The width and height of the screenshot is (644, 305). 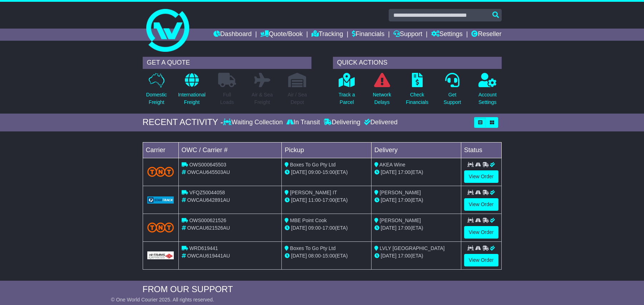 I want to click on td: OWC / Carrier #, so click(x=230, y=150).